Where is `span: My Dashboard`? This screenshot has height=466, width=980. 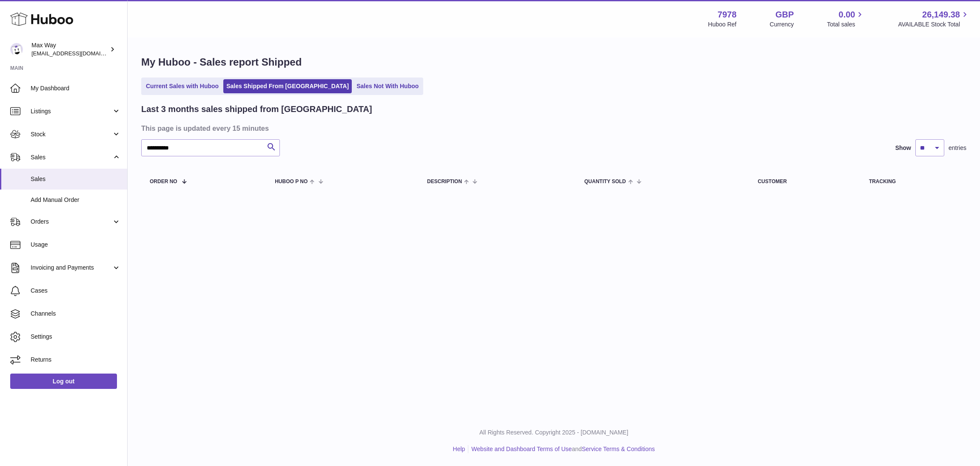
span: My Dashboard is located at coordinates (76, 88).